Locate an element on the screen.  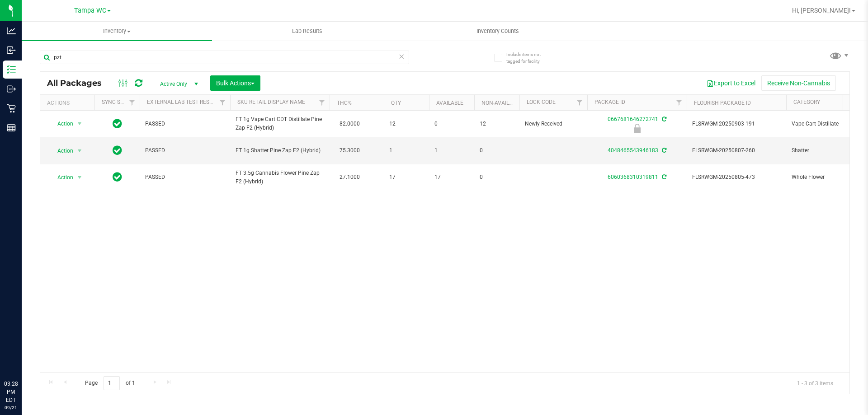
input: Search Package ID, Item Name, SKU, Lot or Part Number... is located at coordinates (224, 58).